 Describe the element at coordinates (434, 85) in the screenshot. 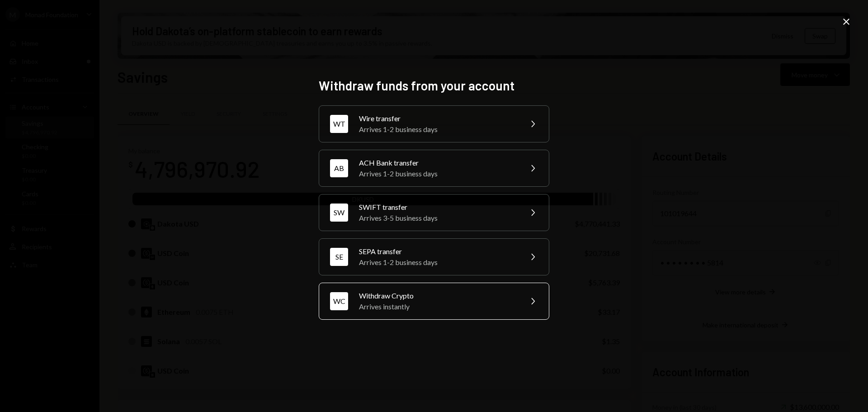

I see `h2: Withdraw funds from your account` at that location.